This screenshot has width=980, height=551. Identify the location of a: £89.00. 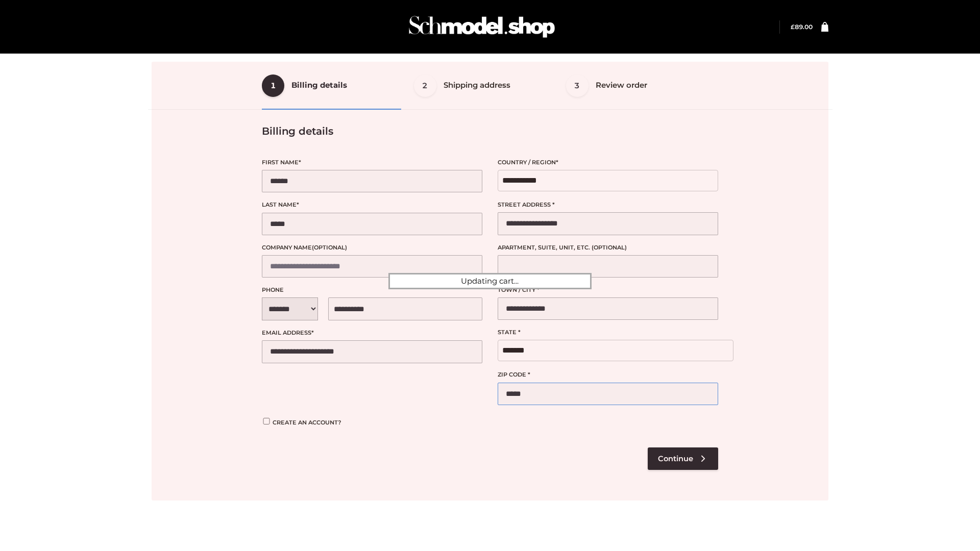
(801, 27).